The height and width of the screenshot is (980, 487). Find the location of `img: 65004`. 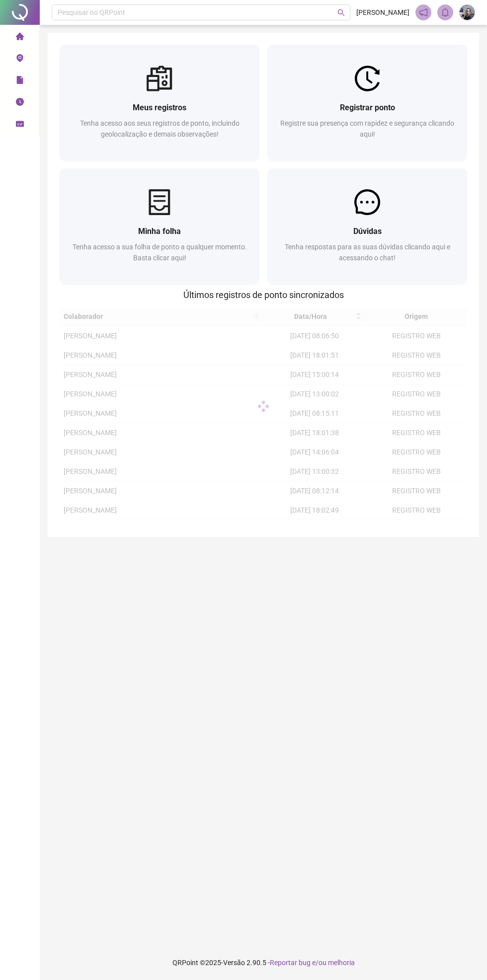

img: 65004 is located at coordinates (467, 12).